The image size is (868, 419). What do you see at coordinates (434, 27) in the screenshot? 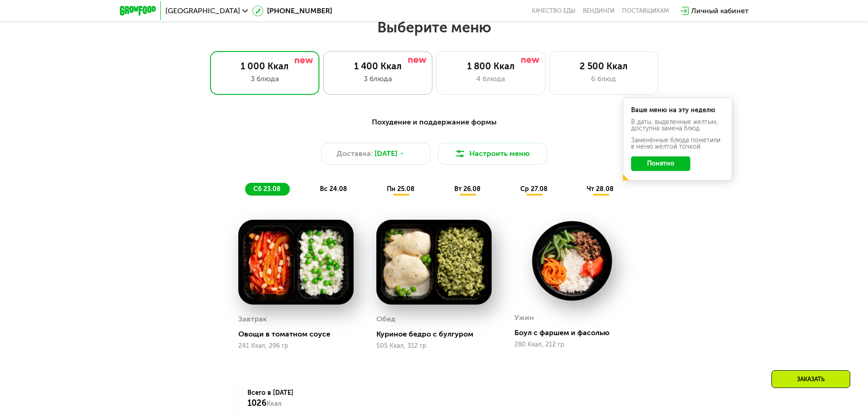
I see `h2: Выберите меню` at bounding box center [434, 27].